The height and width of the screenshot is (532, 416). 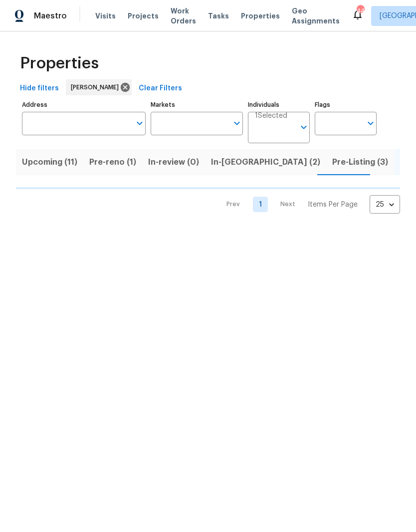 What do you see at coordinates (84, 105) in the screenshot?
I see `label: Address` at bounding box center [84, 105].